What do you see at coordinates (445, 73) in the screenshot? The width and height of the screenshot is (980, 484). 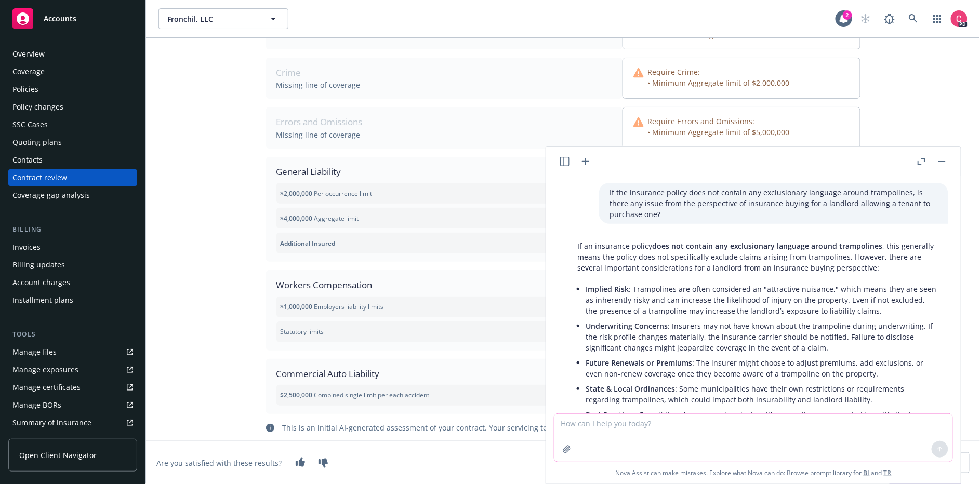 I see `div: Crime` at bounding box center [445, 73].